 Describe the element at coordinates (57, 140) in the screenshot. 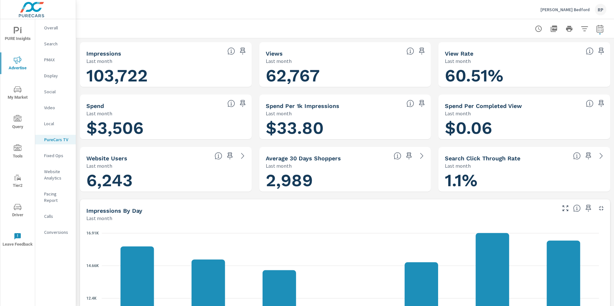

I see `p: PureCars TV` at that location.